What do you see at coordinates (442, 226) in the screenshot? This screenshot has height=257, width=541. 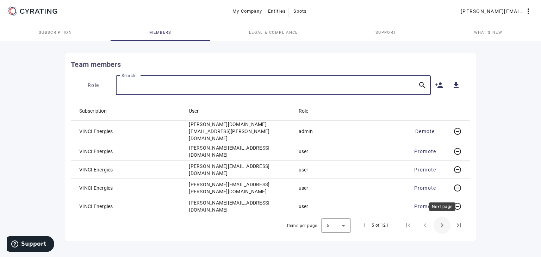 I see `button: Next page` at bounding box center [442, 226].